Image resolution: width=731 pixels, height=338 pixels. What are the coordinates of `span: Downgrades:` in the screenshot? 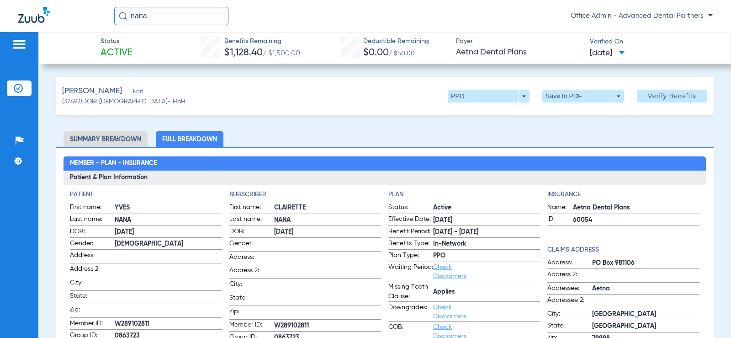 It's located at (411, 311).